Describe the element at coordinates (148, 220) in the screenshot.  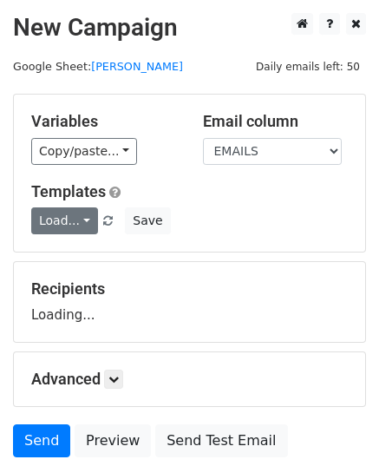
I see `button: Save` at that location.